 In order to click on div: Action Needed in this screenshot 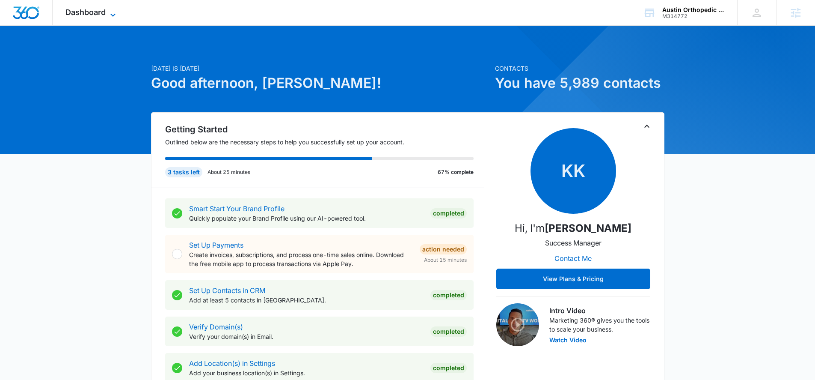, I will do `click(443, 249)`.